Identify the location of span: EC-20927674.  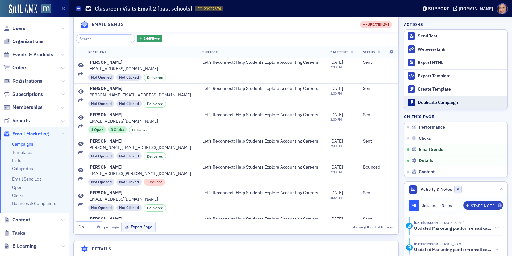
(209, 9).